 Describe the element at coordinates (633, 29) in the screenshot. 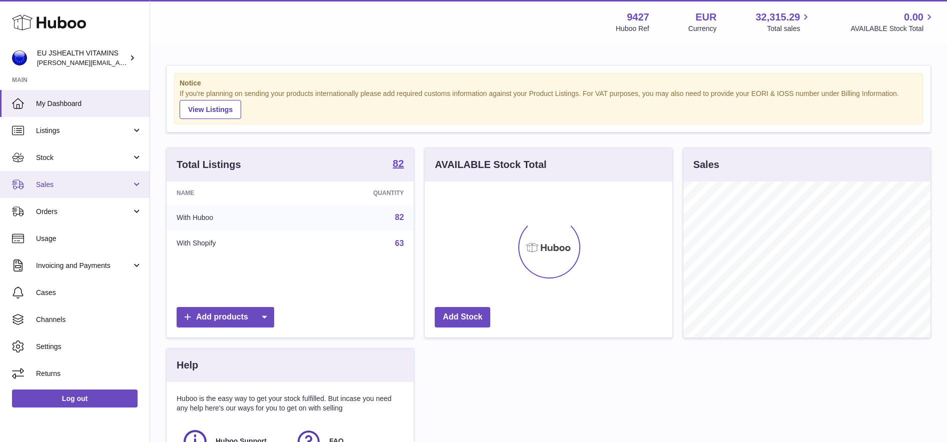

I see `div: Huboo Ref` at that location.